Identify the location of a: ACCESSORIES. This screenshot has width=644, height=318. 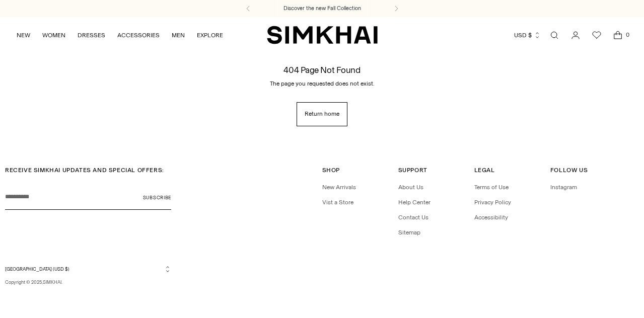
(139, 36).